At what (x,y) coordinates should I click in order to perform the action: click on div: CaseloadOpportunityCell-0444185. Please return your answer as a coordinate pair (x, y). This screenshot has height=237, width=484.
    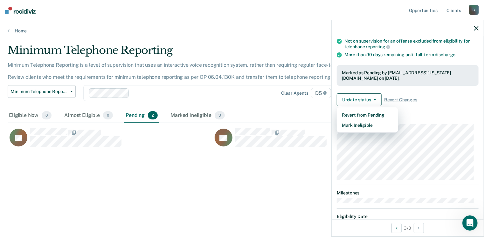
    Looking at the image, I should click on (110, 141).